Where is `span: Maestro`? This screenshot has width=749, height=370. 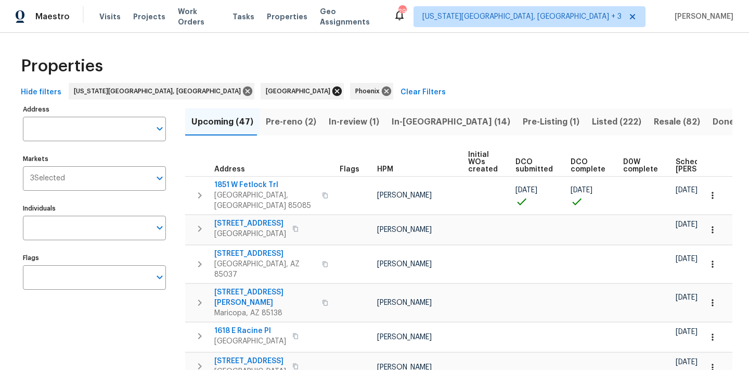
span: Maestro is located at coordinates (53, 17).